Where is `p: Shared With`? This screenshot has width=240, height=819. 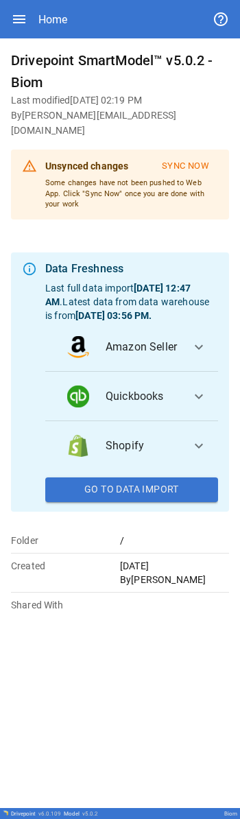
p: Shared With is located at coordinates (65, 605).